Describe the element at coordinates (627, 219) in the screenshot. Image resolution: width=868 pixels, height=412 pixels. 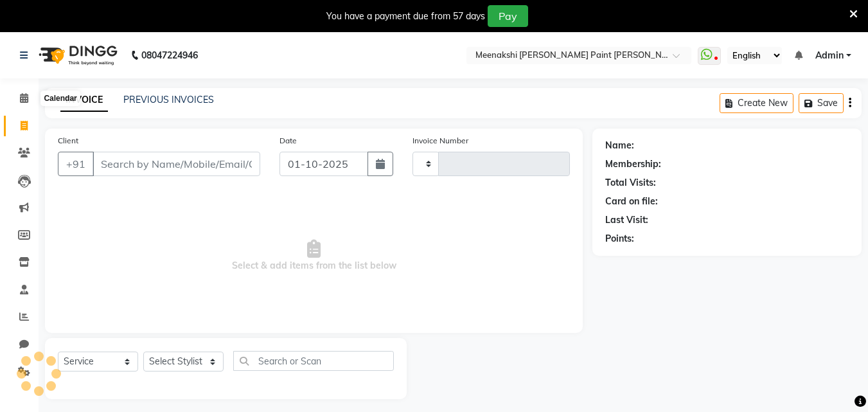
I see `div: Last Visit:` at that location.